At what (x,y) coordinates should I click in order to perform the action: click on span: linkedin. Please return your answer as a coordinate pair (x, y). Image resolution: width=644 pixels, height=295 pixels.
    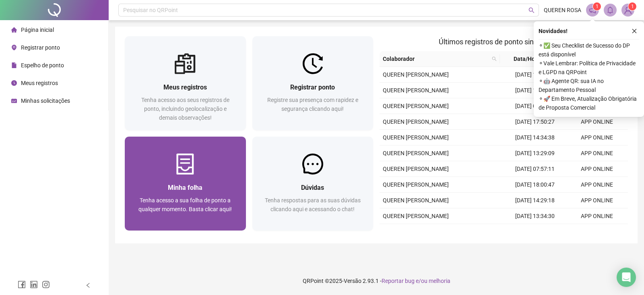
    Looking at the image, I should click on (34, 284).